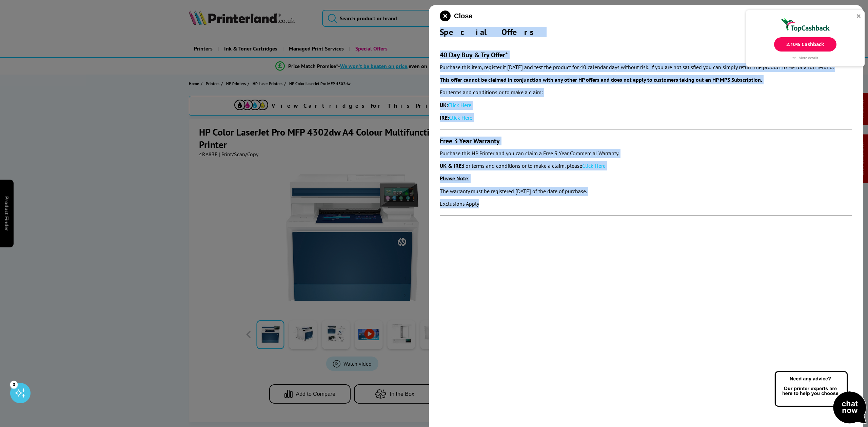  Describe the element at coordinates (444, 105) in the screenshot. I see `strong: UK:` at that location.